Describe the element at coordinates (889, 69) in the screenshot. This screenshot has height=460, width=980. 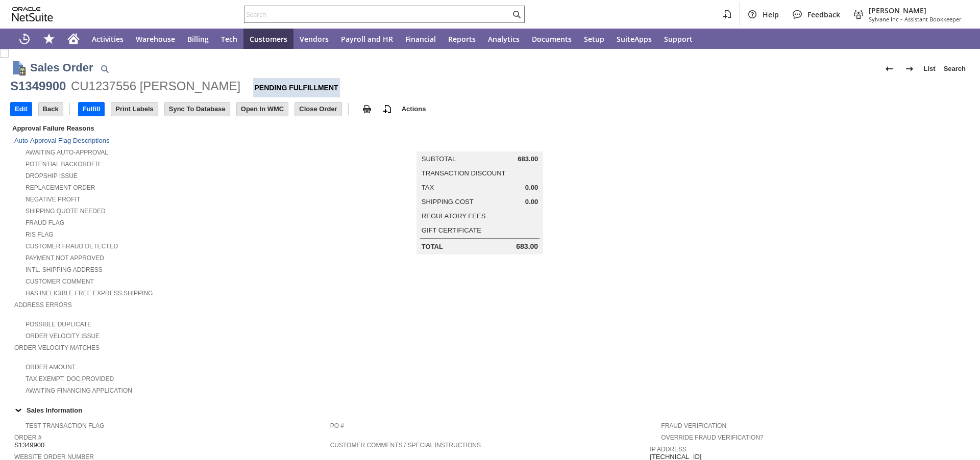
I see `img: Previous` at that location.